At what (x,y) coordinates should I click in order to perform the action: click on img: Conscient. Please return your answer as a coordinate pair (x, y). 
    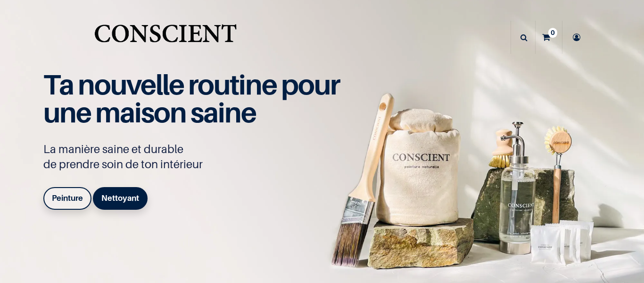
    Looking at the image, I should click on (165, 37).